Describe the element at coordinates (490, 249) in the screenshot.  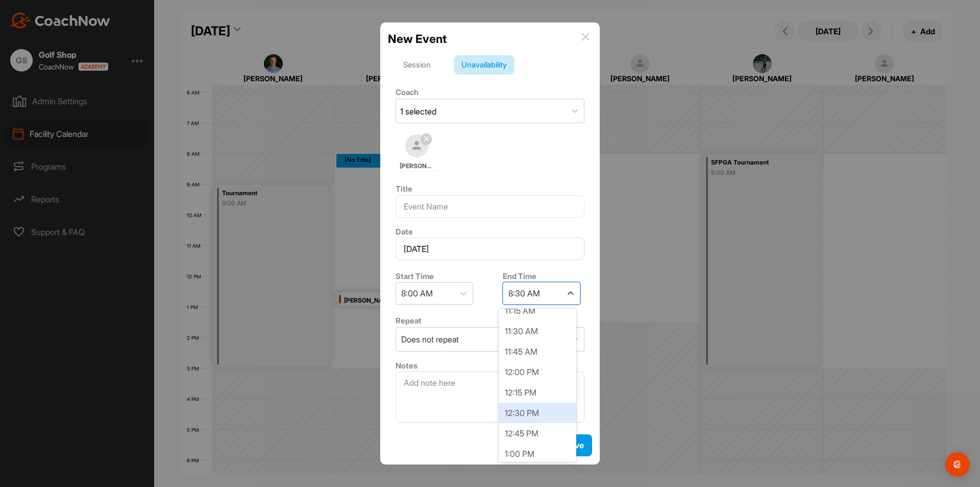
I see `input: Select Date` at that location.